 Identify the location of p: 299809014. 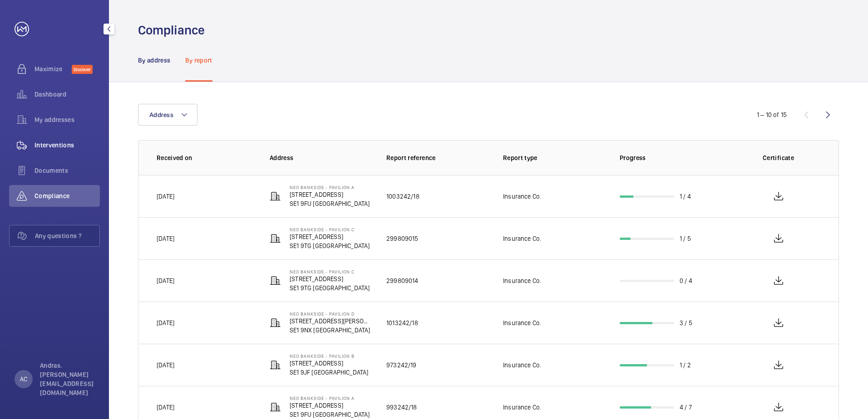
(402, 281).